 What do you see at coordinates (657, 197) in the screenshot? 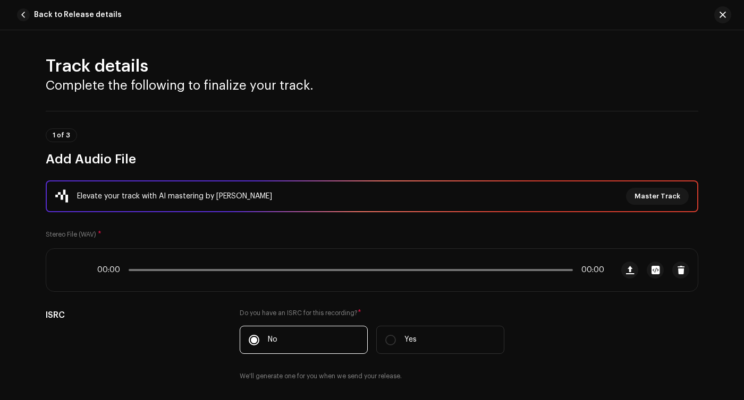
I see `span: Master Track` at bounding box center [657, 197].